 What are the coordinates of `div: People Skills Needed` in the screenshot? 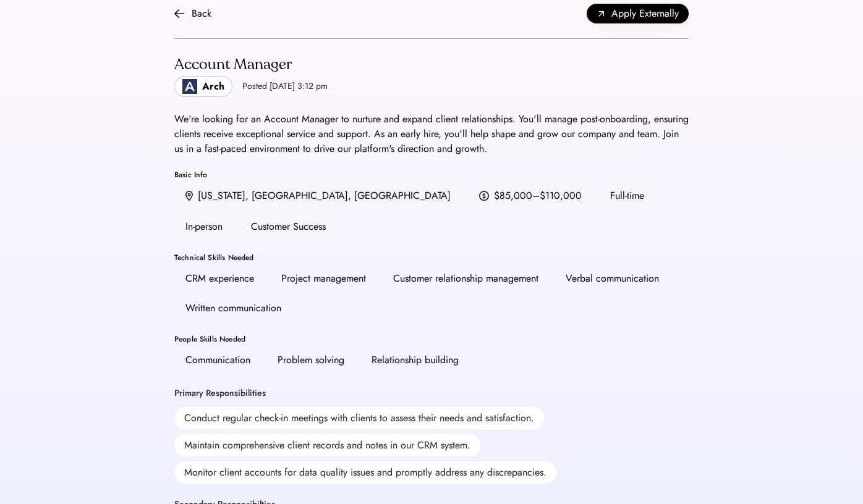 It's located at (431, 339).